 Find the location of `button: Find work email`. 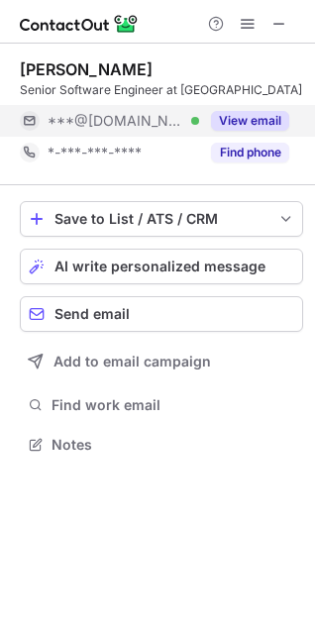

button: Find work email is located at coordinates (161, 405).